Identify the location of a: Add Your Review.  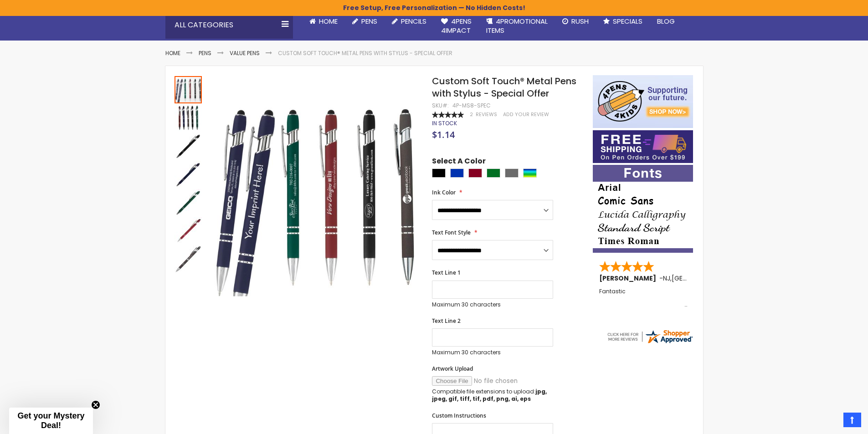
(526, 114).